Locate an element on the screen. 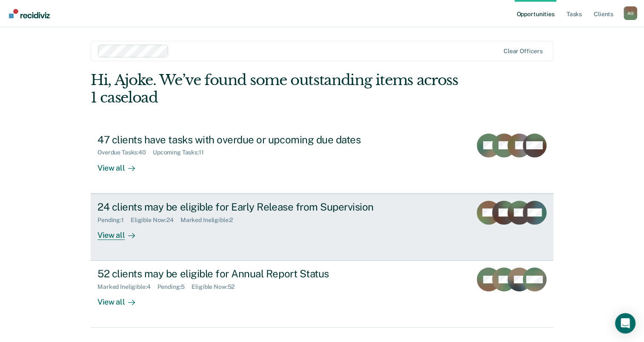  div: 52 clients may be eligible for Annual Report Status is located at coordinates (247, 273).